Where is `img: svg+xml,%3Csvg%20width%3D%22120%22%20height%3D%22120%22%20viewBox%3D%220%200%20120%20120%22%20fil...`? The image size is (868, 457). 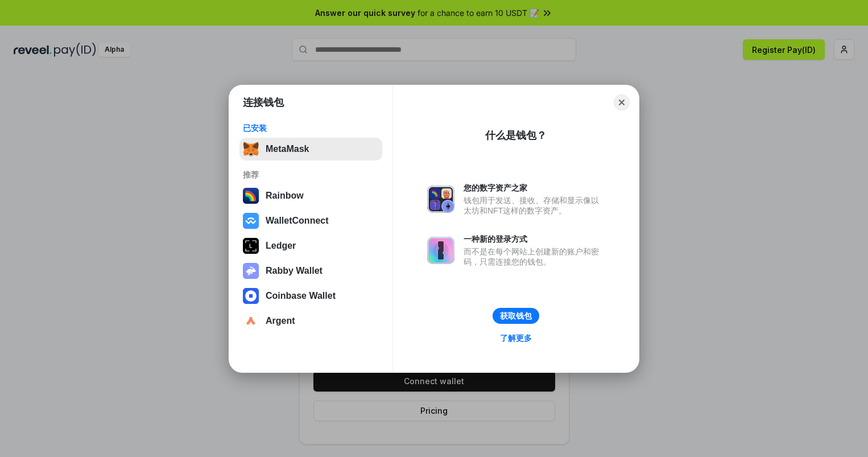 img: svg+xml,%3Csvg%20width%3D%22120%22%20height%3D%22120%22%20viewBox%3D%220%200%20120%20120%22%20fil... is located at coordinates (251, 196).